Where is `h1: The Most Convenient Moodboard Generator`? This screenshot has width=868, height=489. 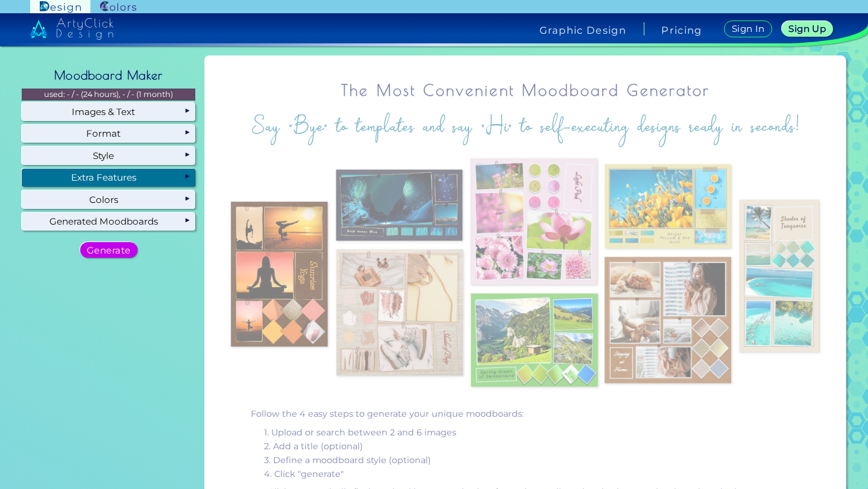
h1: The Most Convenient Moodboard Generator is located at coordinates (526, 91).